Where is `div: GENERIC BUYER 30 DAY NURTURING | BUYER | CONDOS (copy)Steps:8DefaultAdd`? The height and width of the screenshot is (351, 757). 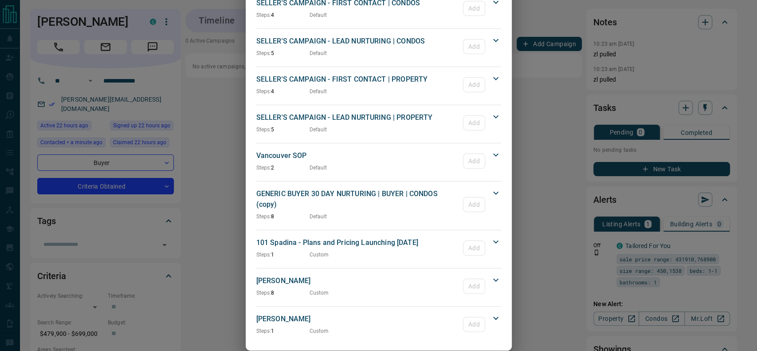 div: GENERIC BUYER 30 DAY NURTURING | BUYER | CONDOS (copy)Steps:8DefaultAdd is located at coordinates (379, 204).